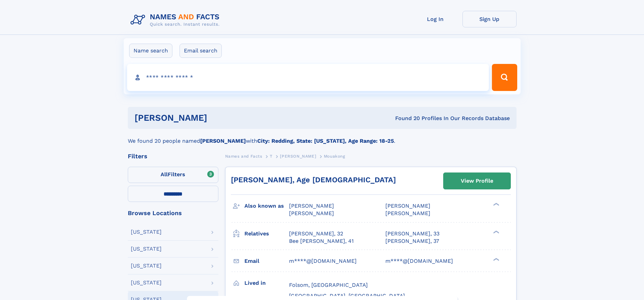 This screenshot has width=644, height=300. I want to click on div: Browse Locations, so click(173, 214).